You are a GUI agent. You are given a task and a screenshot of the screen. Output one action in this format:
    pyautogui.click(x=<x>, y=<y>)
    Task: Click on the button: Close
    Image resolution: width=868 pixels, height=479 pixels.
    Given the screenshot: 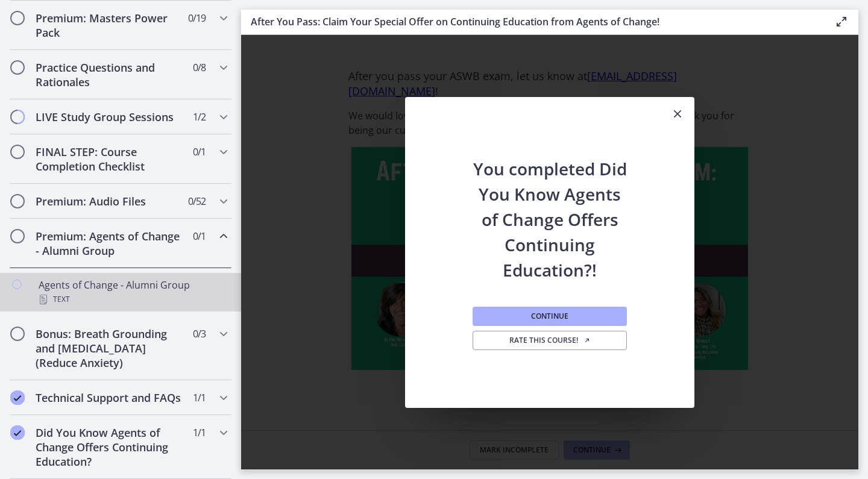 What is the action you would take?
    pyautogui.click(x=678, y=115)
    